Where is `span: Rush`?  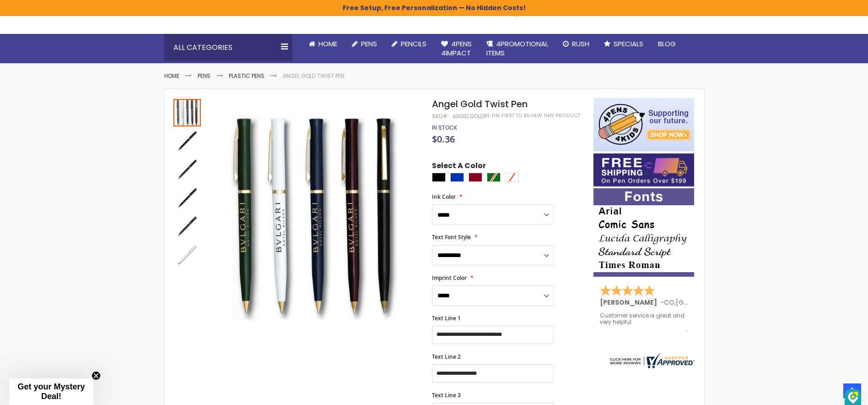 span: Rush is located at coordinates (581, 44).